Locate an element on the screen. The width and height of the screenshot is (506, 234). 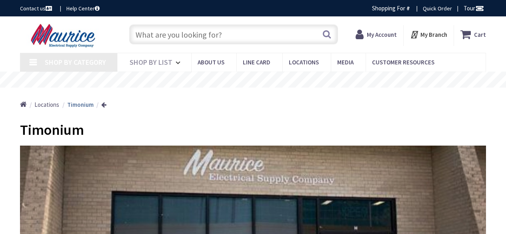
strong: Cart is located at coordinates (480, 34).